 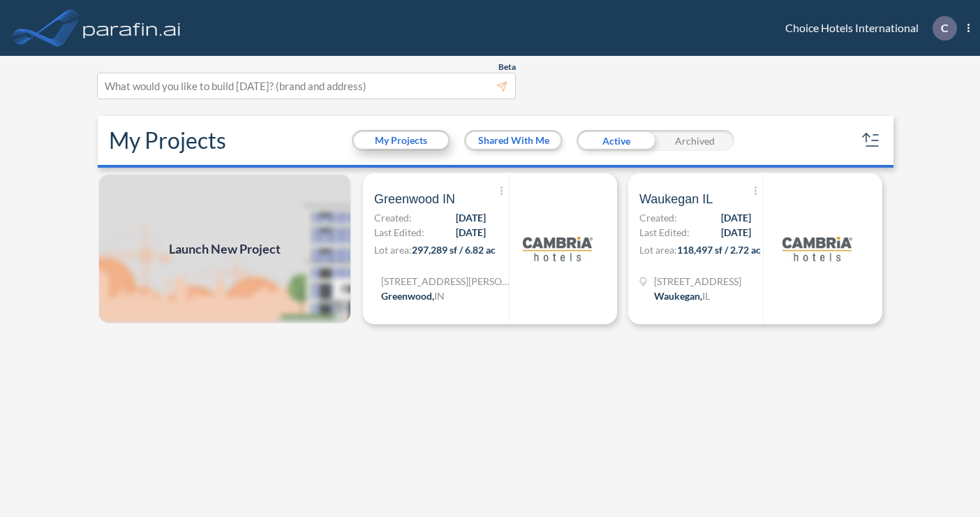 I want to click on button: sort, so click(x=871, y=140).